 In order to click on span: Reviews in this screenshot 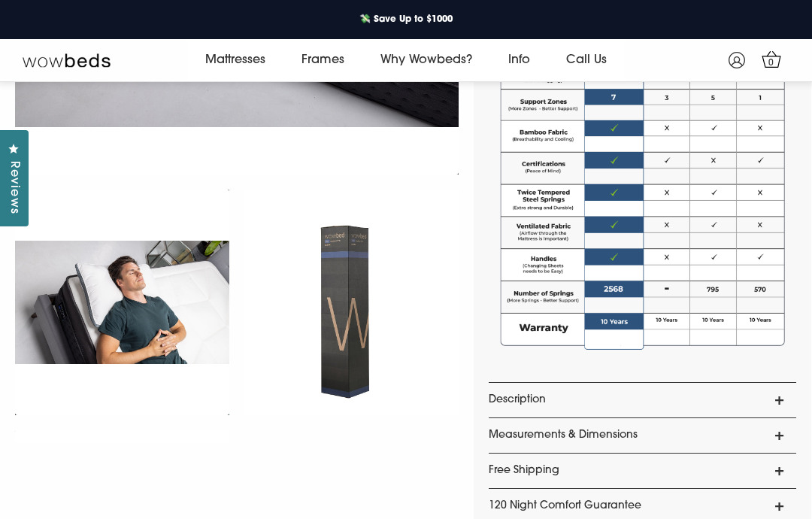, I will do `click(14, 187)`.